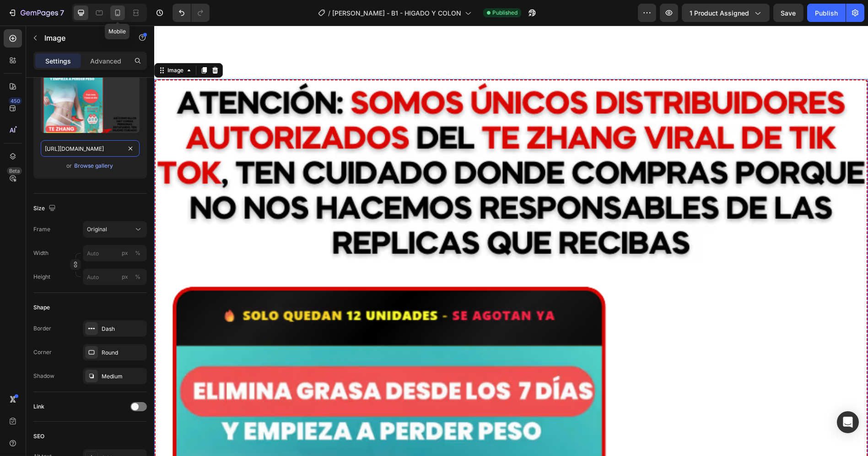 The image size is (868, 456). What do you see at coordinates (83, 38) in the screenshot?
I see `p: Image` at bounding box center [83, 38].